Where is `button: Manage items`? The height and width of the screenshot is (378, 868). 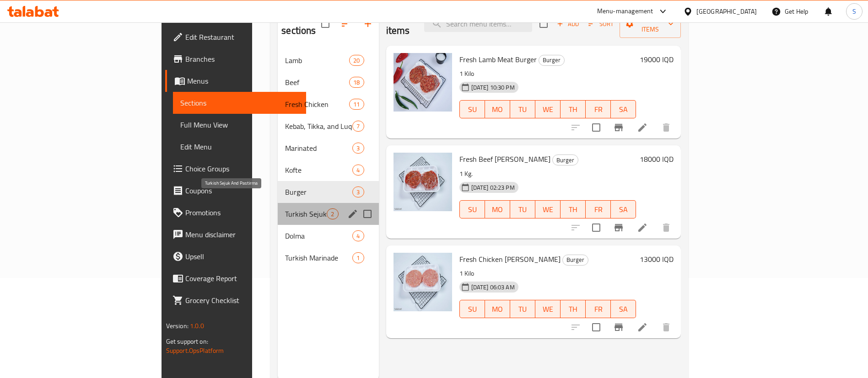
button: Manage items is located at coordinates (650, 24).